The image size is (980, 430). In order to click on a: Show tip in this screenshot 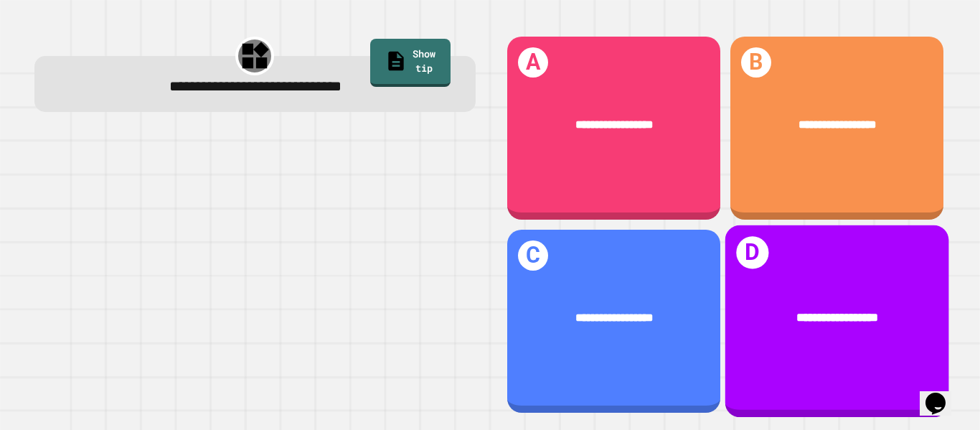, I will do `click(410, 62)`.